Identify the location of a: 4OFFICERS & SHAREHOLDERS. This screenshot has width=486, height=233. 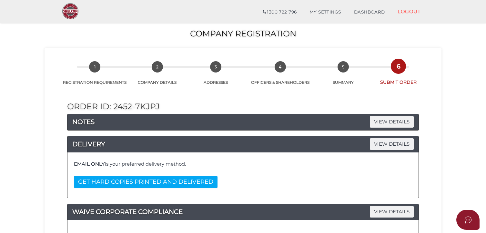
(280, 77).